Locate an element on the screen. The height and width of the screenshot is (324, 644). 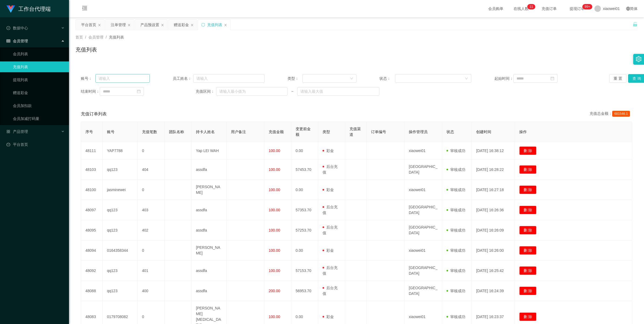
td: jasminewei is located at coordinates (120, 190).